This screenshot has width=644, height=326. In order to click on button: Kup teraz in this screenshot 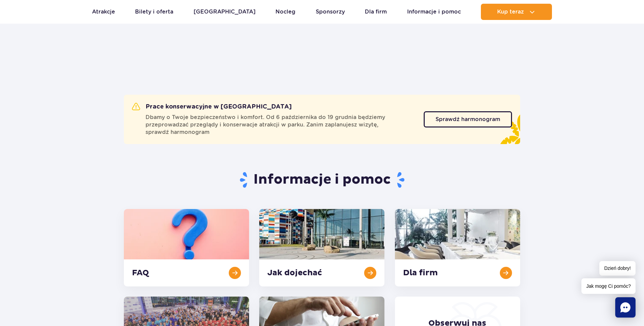, I will do `click(517, 12)`.